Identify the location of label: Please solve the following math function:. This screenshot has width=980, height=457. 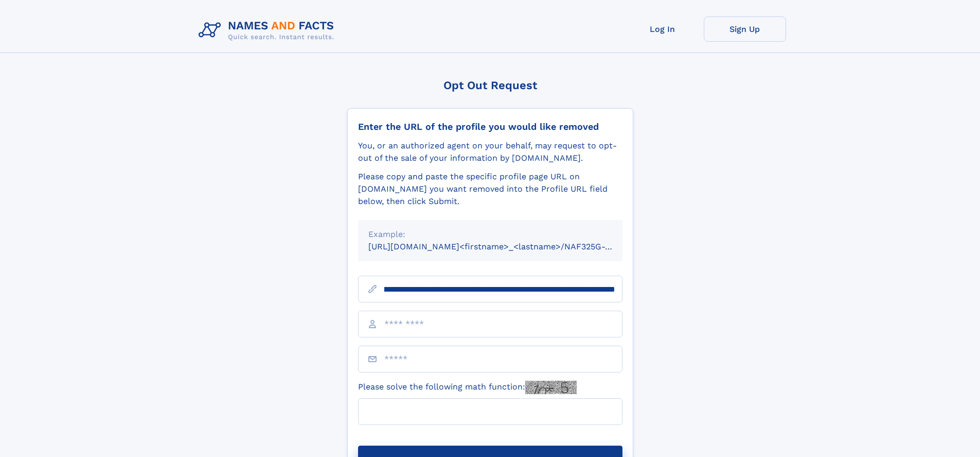
(467, 387).